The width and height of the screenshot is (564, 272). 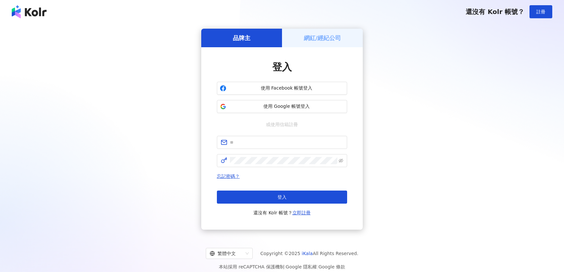 I want to click on h5: 網紅/經紀公司, so click(x=323, y=38).